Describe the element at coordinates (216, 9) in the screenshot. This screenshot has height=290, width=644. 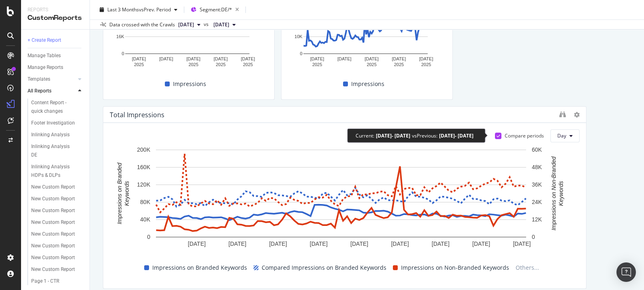
I see `span: Segment: DE/*` at that location.